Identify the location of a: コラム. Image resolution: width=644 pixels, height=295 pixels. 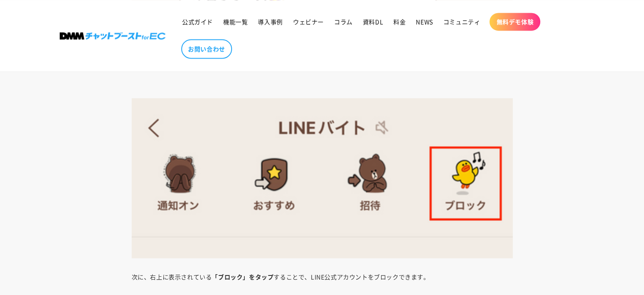
(344, 22).